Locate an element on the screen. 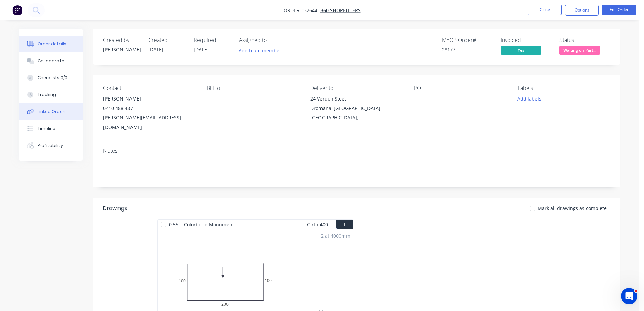 The height and width of the screenshot is (311, 644). div: Profitability is located at coordinates (50, 146).